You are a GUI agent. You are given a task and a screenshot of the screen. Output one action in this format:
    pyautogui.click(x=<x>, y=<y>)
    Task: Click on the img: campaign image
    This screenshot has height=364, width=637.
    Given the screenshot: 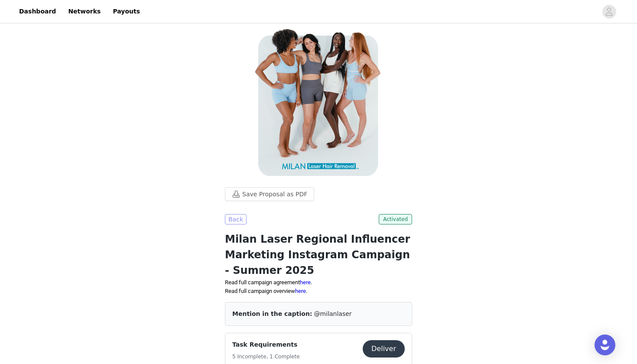 What is the action you would take?
    pyautogui.click(x=318, y=103)
    